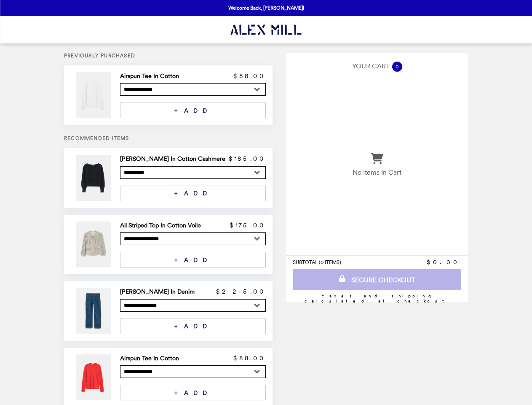  Describe the element at coordinates (371, 66) in the screenshot. I see `span: YOUR CART` at that location.